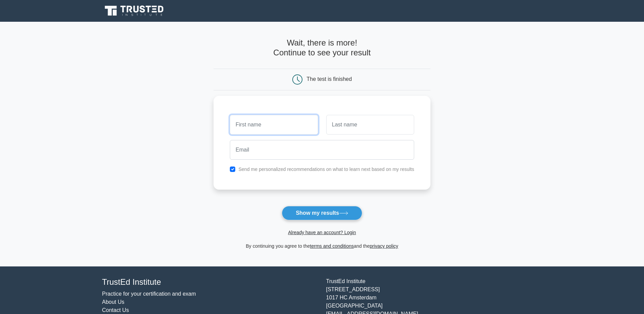 This screenshot has width=644, height=314. What do you see at coordinates (326, 169) in the screenshot?
I see `label: Send me personalized recommendations on what to learn next based on my results` at bounding box center [326, 169].